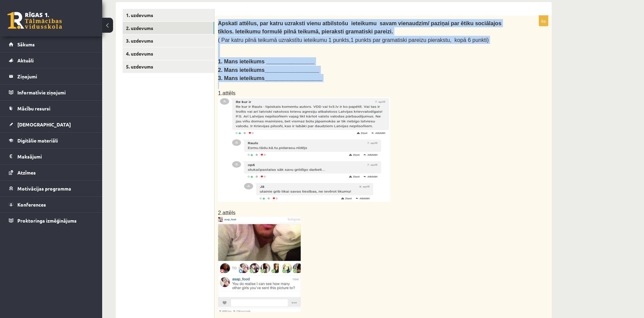 The width and height of the screenshot is (644, 318). Describe the element at coordinates (44, 188) in the screenshot. I see `span: Motivācijas programma` at that location.